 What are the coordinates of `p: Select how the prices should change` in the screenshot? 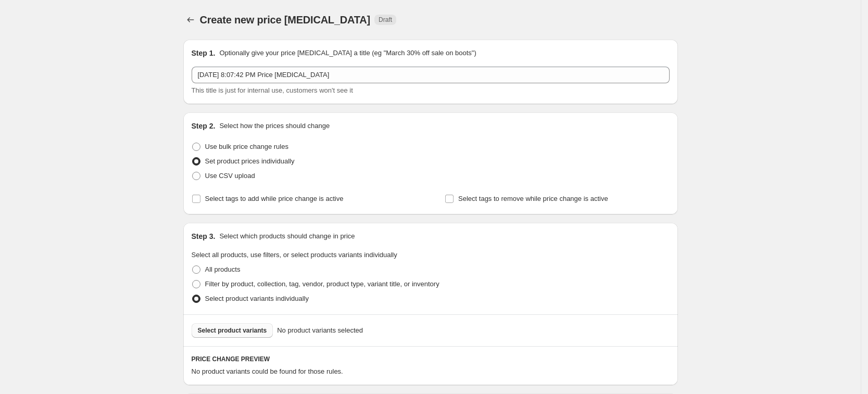 It's located at (275, 126).